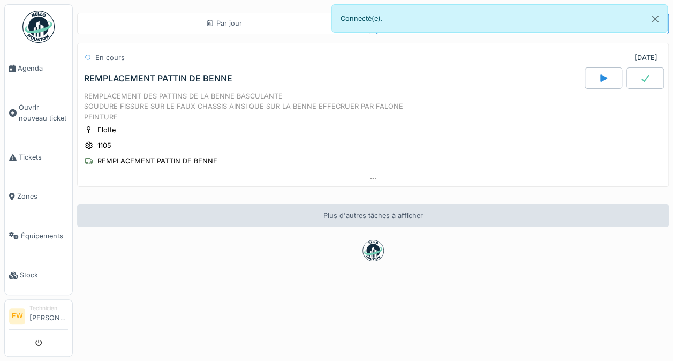 The height and width of the screenshot is (361, 673). Describe the element at coordinates (110, 57) in the screenshot. I see `div: En cours` at that location.